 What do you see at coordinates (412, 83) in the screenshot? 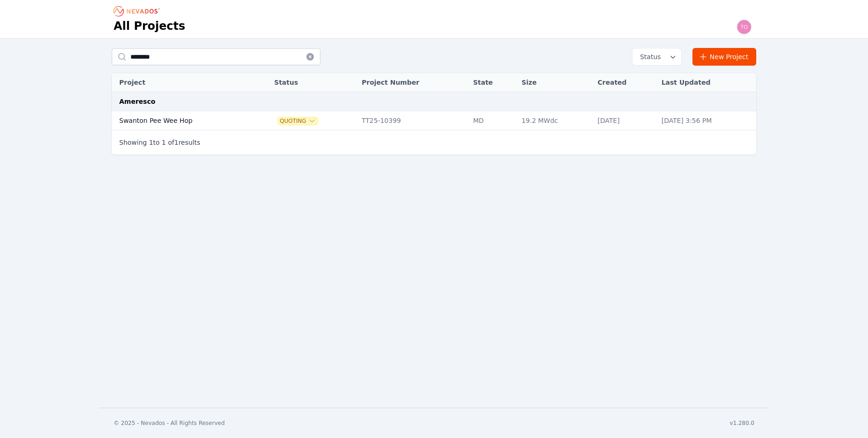
I see `th: Project Number` at bounding box center [412, 83].